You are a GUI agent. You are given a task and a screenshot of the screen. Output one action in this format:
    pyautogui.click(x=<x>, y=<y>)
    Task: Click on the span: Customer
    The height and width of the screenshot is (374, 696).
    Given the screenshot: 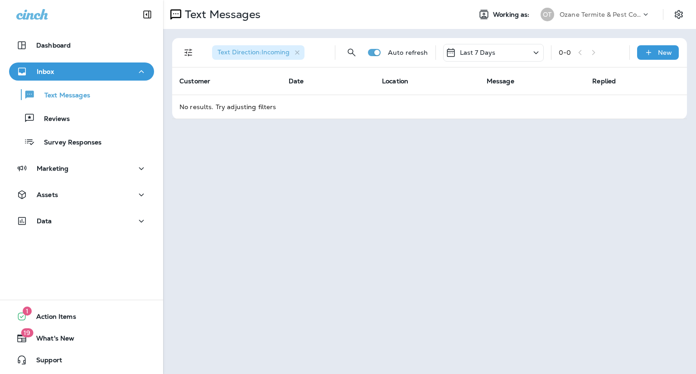 What is the action you would take?
    pyautogui.click(x=195, y=81)
    